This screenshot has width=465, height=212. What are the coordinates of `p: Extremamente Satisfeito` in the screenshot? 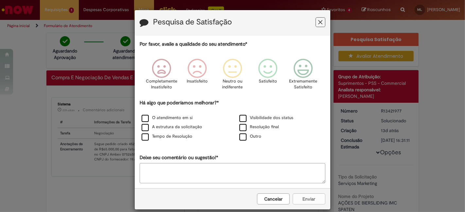 It's located at (303, 84).